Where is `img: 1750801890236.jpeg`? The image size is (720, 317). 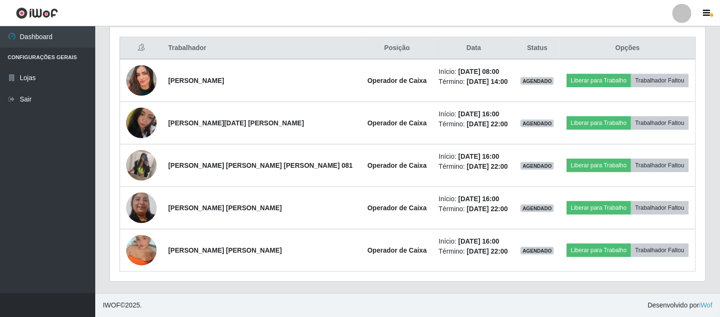 img: 1750801890236.jpeg is located at coordinates (141, 80).